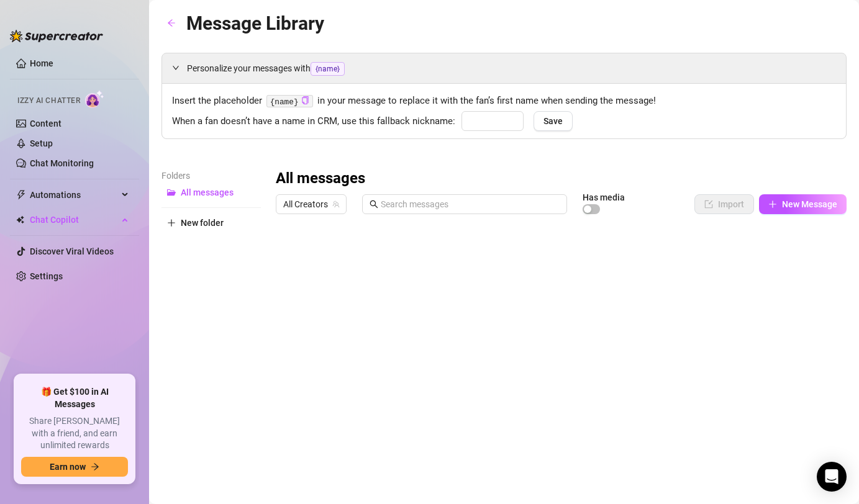 Image resolution: width=859 pixels, height=504 pixels. Describe the element at coordinates (95, 98) in the screenshot. I see `img: AI Chatter` at that location.